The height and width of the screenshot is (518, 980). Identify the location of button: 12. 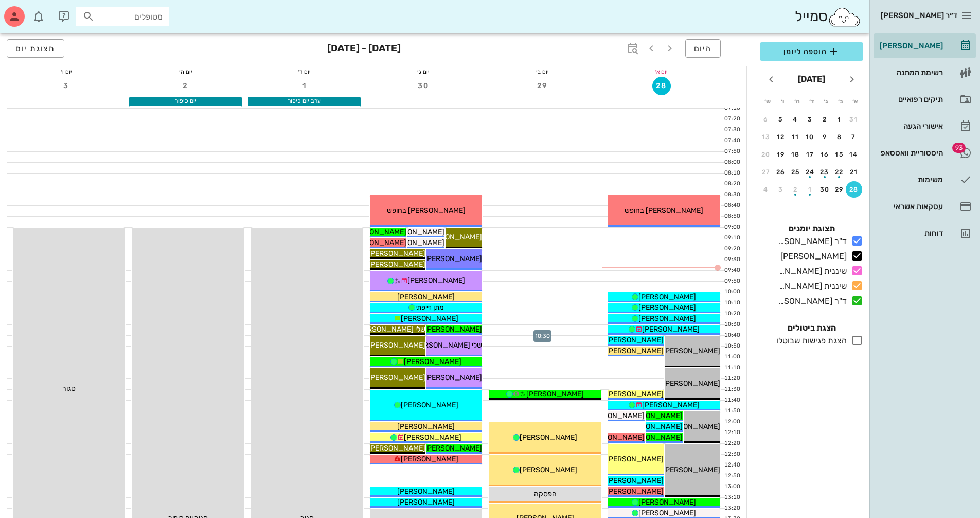
(780, 137).